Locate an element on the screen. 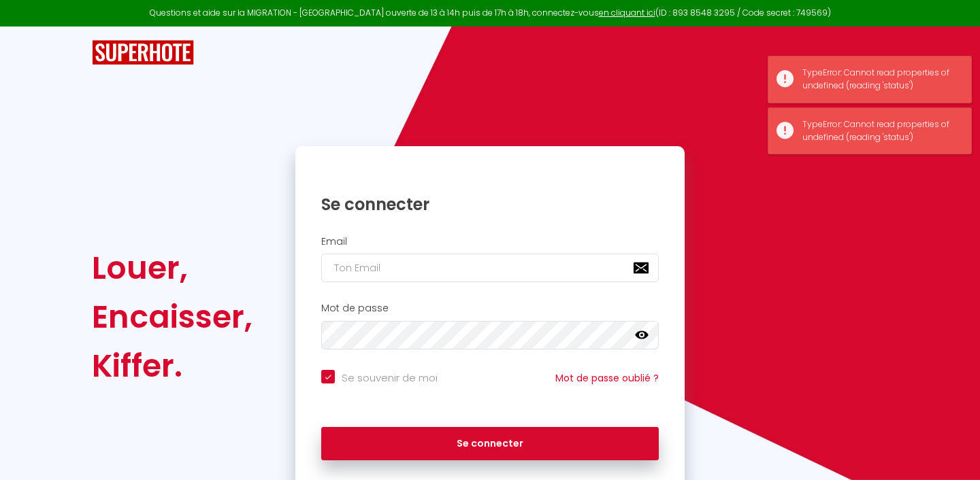  div: Louer, is located at coordinates (172, 268).